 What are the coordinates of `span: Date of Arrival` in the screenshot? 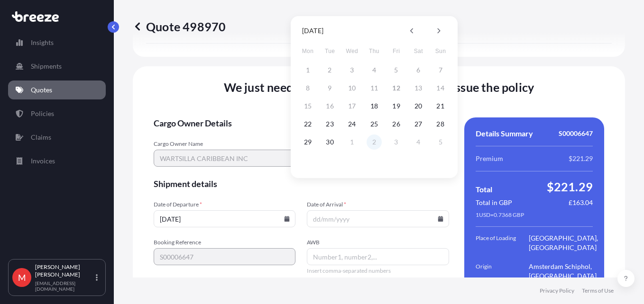 It's located at (378, 205).